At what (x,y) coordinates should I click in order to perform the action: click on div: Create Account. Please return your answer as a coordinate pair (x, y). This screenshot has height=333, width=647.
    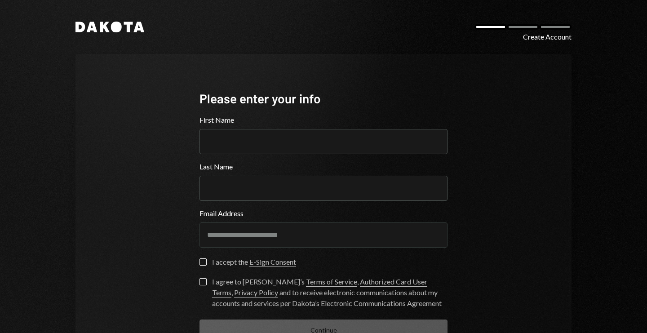
    Looking at the image, I should click on (547, 37).